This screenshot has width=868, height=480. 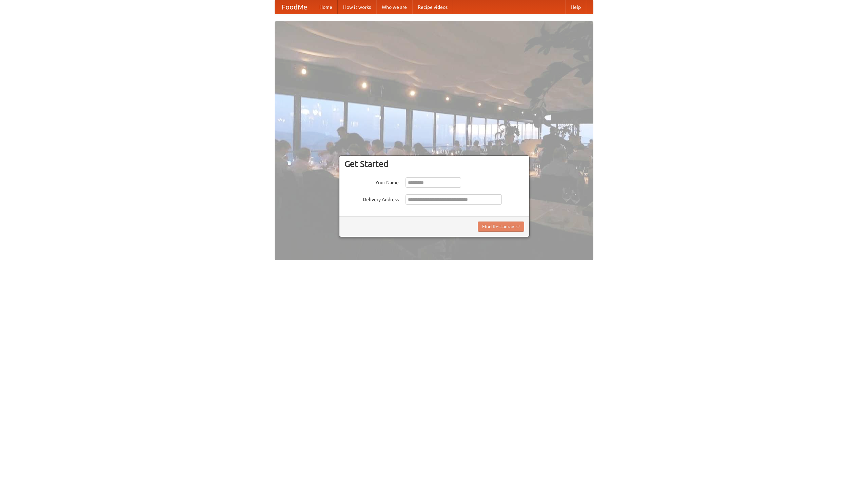 I want to click on a: How it works, so click(x=357, y=7).